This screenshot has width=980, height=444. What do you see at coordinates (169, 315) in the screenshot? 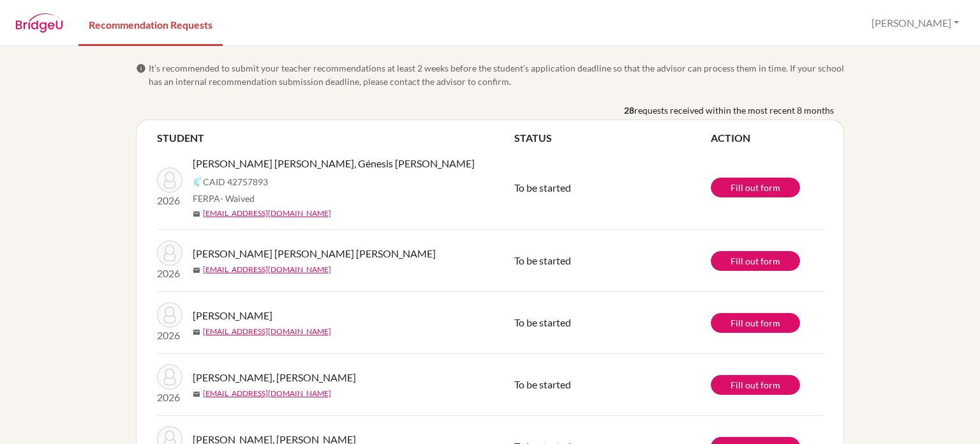
I see `img: Mencía Salgado, Daniela Sofía` at bounding box center [169, 315].